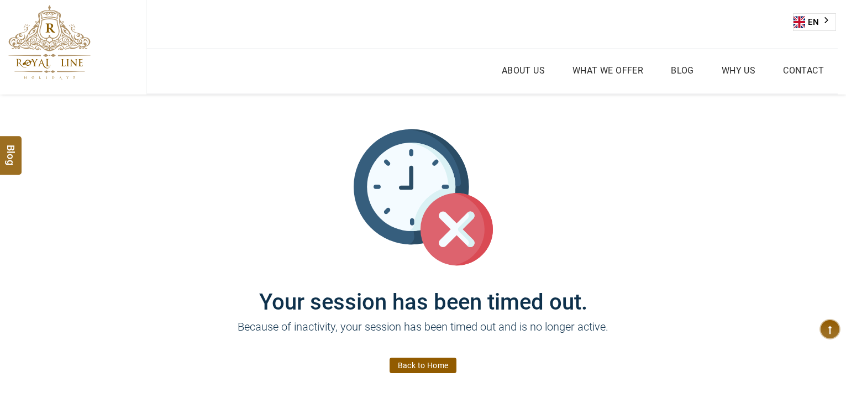 This screenshot has height=403, width=846. I want to click on a: Contact, so click(803, 70).